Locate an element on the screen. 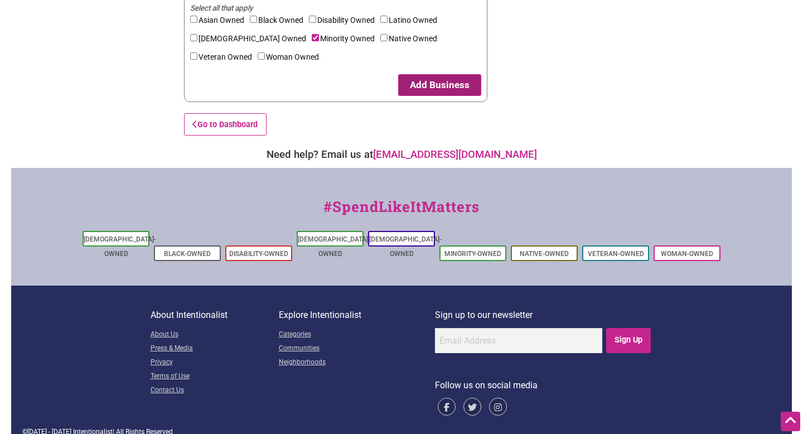 The image size is (803, 434). div: Need help? Email us at is located at coordinates (401, 154).